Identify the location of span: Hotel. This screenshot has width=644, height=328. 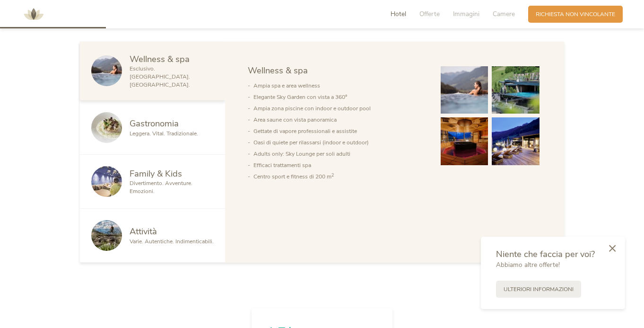
(398, 14).